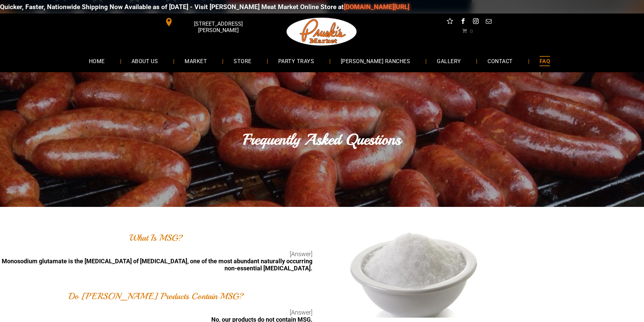 This screenshot has height=322, width=644. What do you see at coordinates (156, 237) in the screenshot?
I see `font: What Is MSG?` at bounding box center [156, 237].